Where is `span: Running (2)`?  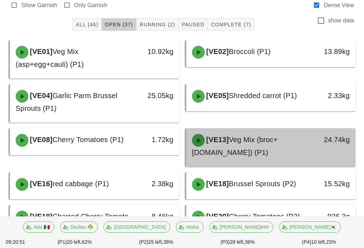 span: Running (2) is located at coordinates (157, 24).